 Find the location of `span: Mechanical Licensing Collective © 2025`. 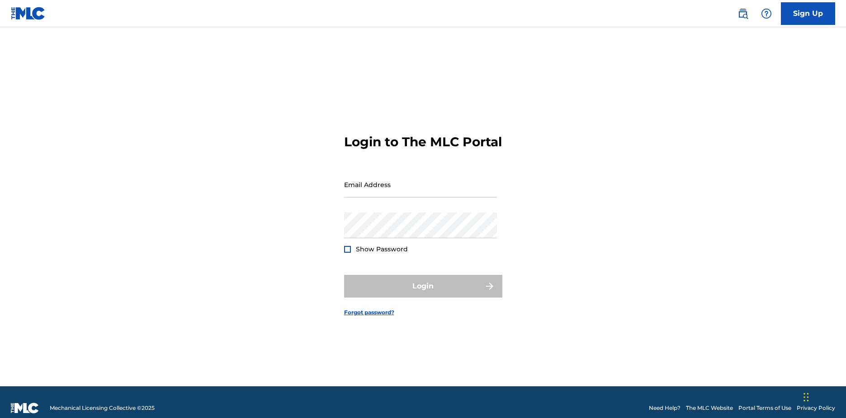

span: Mechanical Licensing Collective © 2025 is located at coordinates (102, 408).